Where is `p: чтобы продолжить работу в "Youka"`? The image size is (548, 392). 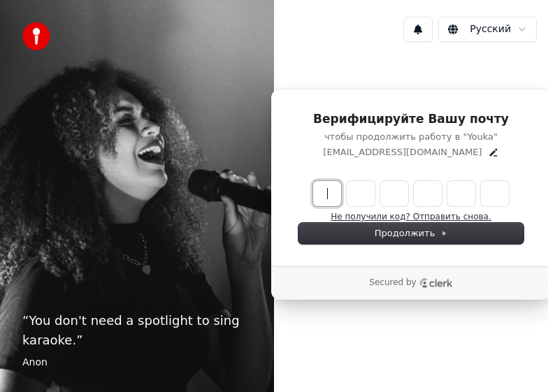
p: чтобы продолжить работу в "Youka" is located at coordinates (411, 137).